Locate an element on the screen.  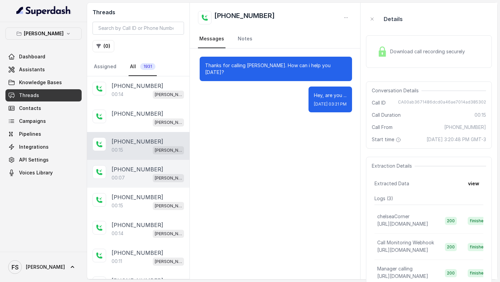
p: Hey, are you ... is located at coordinates (330, 95).